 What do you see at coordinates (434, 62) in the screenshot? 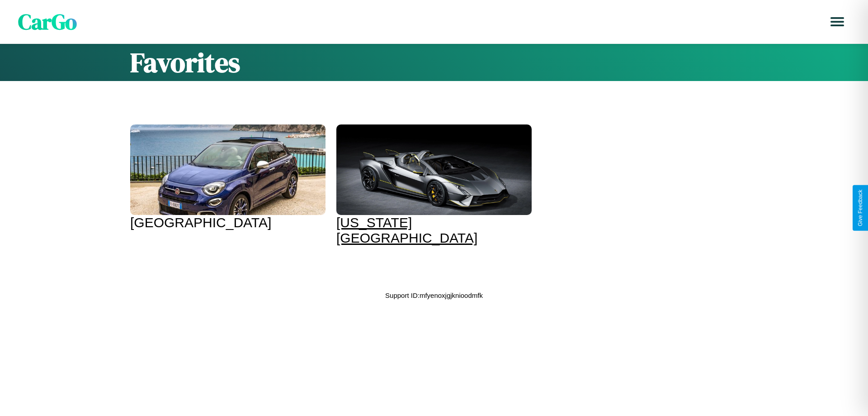
I see `h1: Favorites` at bounding box center [434, 62].